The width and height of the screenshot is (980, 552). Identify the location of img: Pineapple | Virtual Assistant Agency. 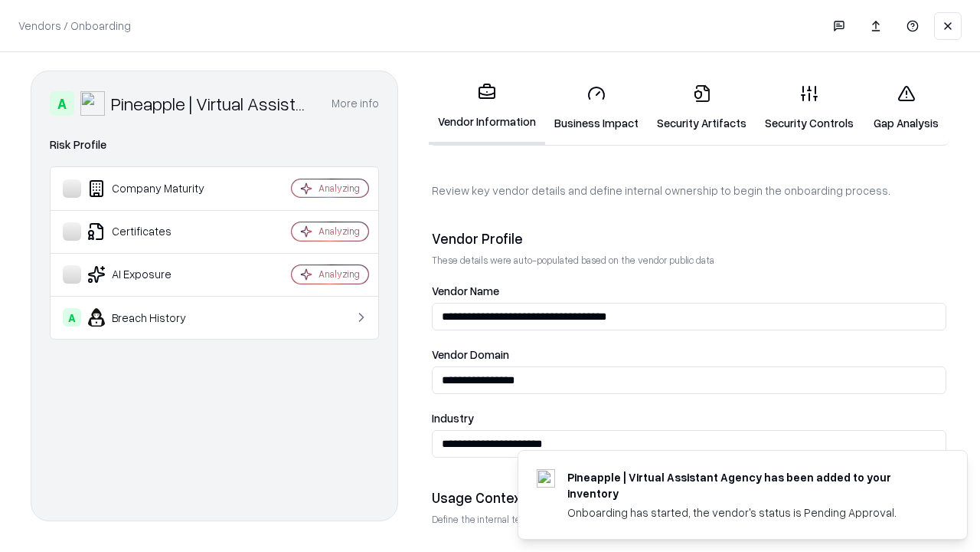
(92, 103).